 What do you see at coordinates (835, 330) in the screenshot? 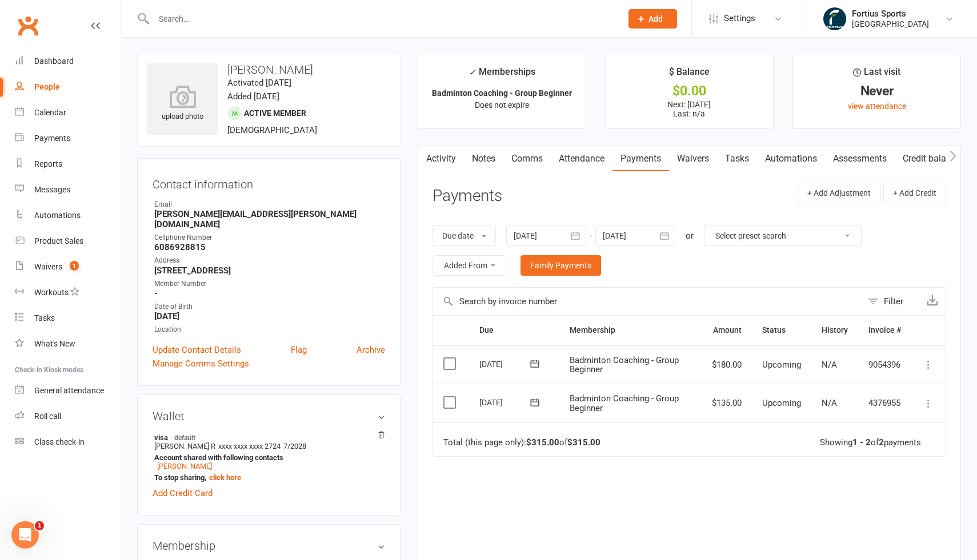
I see `th: History` at bounding box center [835, 330].